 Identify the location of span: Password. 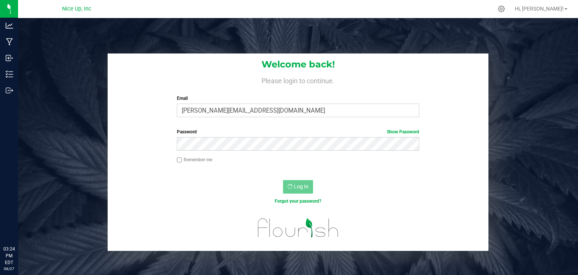
(187, 132).